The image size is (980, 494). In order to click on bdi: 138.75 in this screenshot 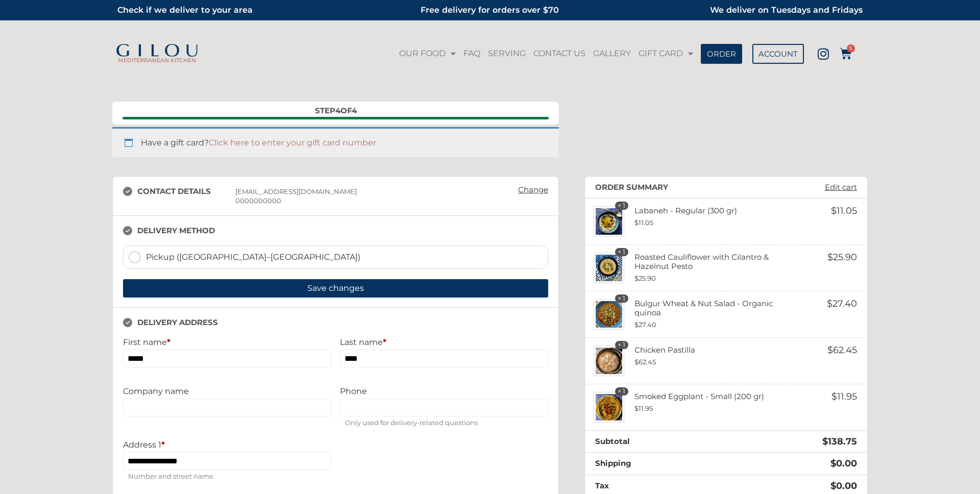, I will do `click(840, 441)`.